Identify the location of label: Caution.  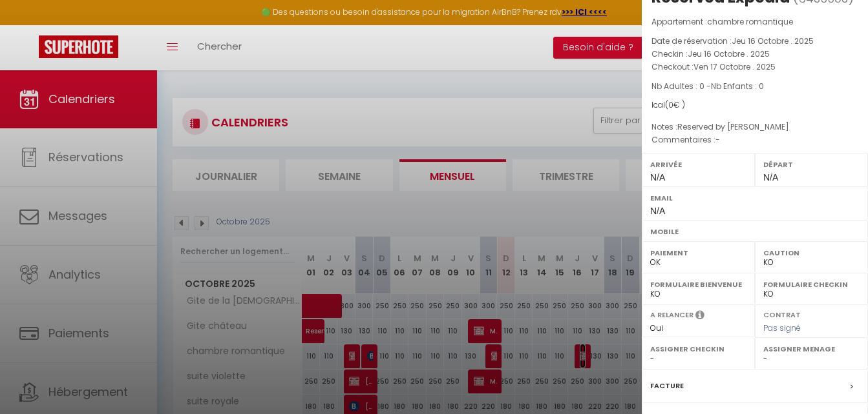
(811, 253).